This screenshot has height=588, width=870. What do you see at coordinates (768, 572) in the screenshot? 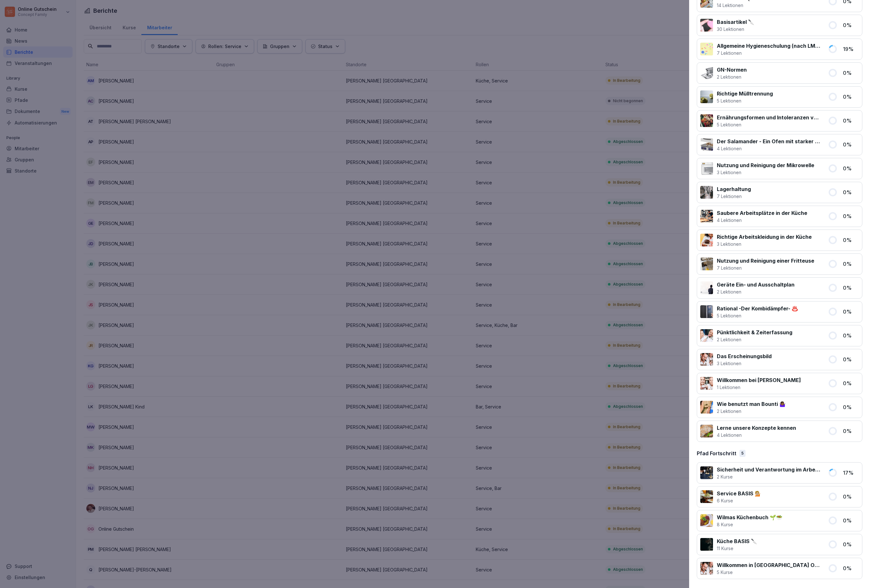
I see `p: 5 Kurse` at bounding box center [768, 572].